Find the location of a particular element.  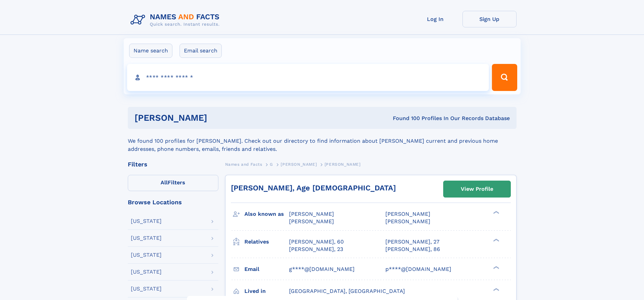

button: Search Button is located at coordinates (504, 77).